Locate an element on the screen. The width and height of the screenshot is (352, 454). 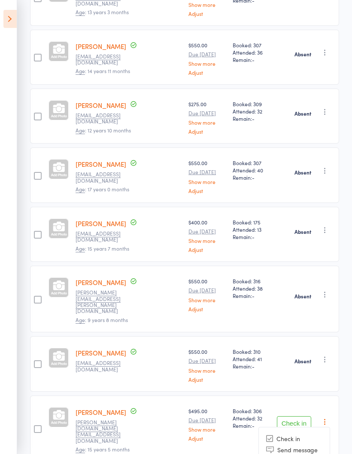
span: Attended: 40 is located at coordinates (251, 170).